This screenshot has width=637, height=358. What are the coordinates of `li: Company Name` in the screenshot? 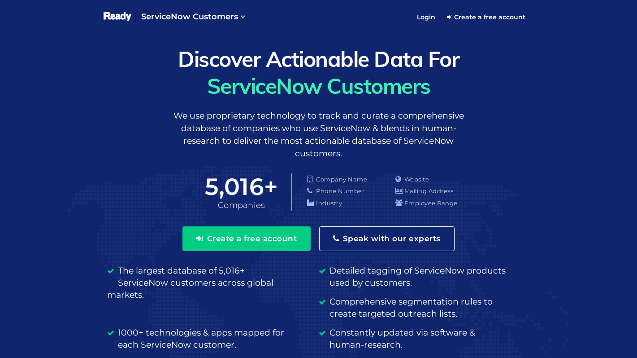 It's located at (351, 181).